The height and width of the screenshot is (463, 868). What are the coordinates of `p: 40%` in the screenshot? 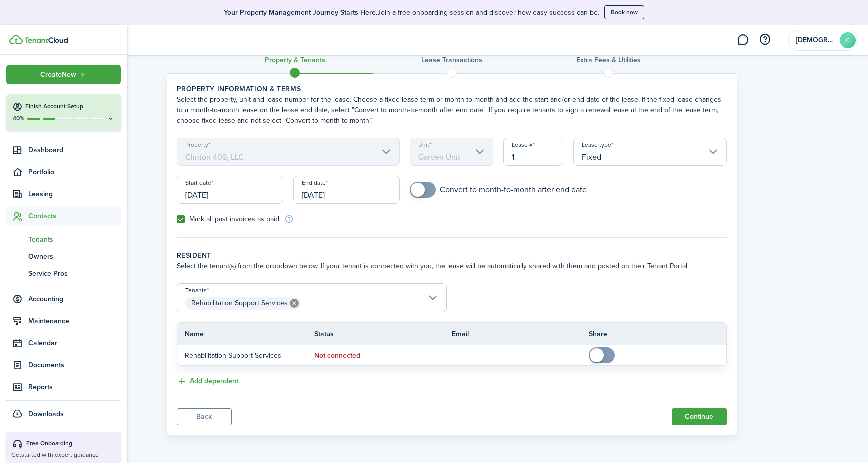 It's located at (18, 119).